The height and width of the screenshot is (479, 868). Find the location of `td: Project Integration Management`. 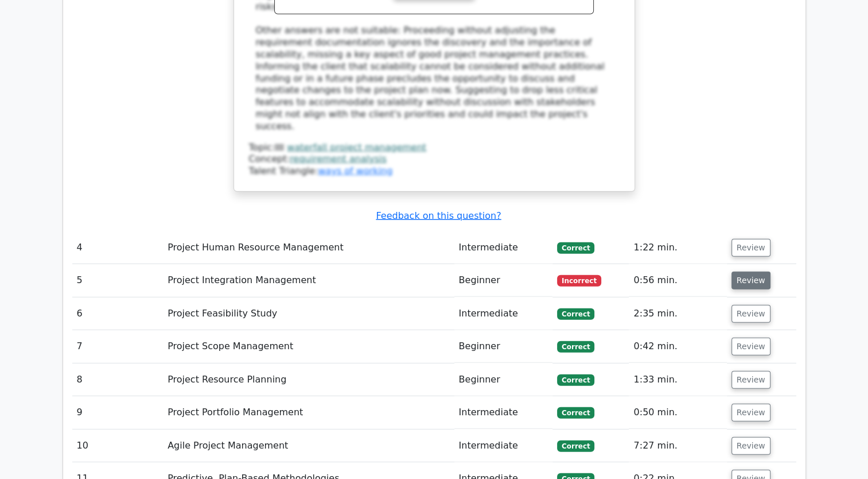

td: Project Integration Management is located at coordinates (308, 280).